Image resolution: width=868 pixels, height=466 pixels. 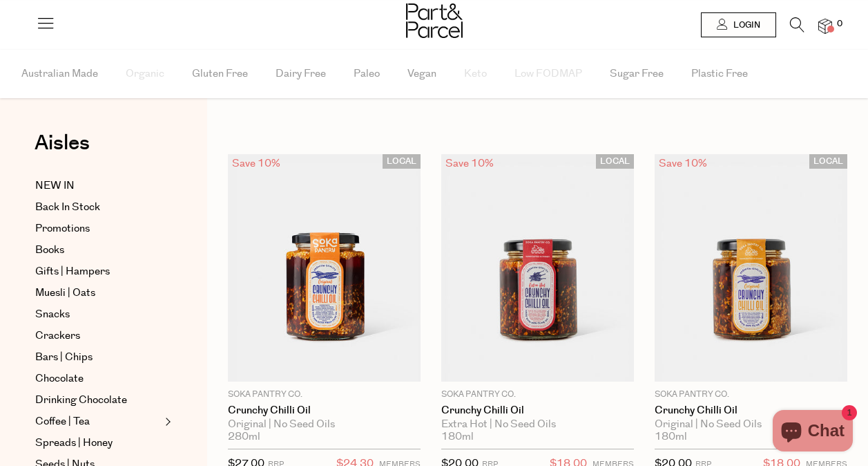 I want to click on inbox-online-store-chat: Shopify online store chat, so click(x=813, y=432).